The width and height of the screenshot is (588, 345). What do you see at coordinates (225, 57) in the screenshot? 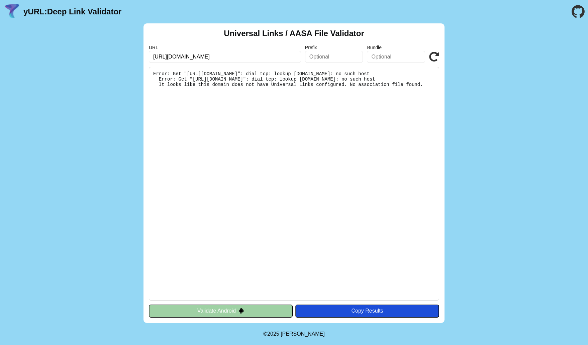
I see `input: Required` at bounding box center [225, 57].